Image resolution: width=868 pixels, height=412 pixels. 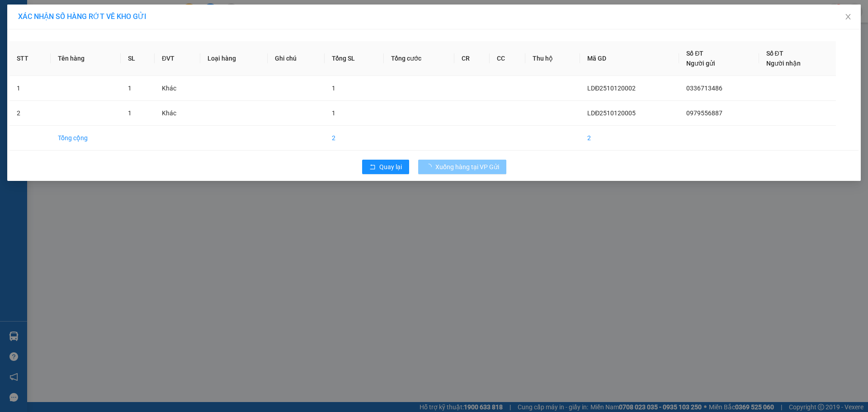 I want to click on td: 1, so click(x=30, y=88).